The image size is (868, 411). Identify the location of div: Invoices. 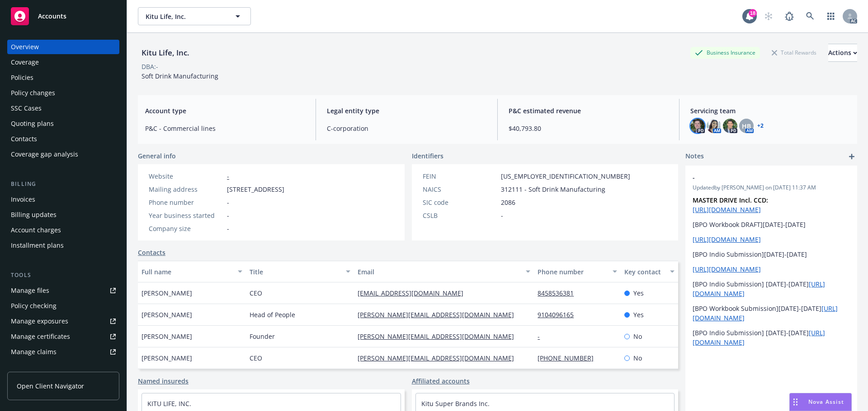
(23, 199).